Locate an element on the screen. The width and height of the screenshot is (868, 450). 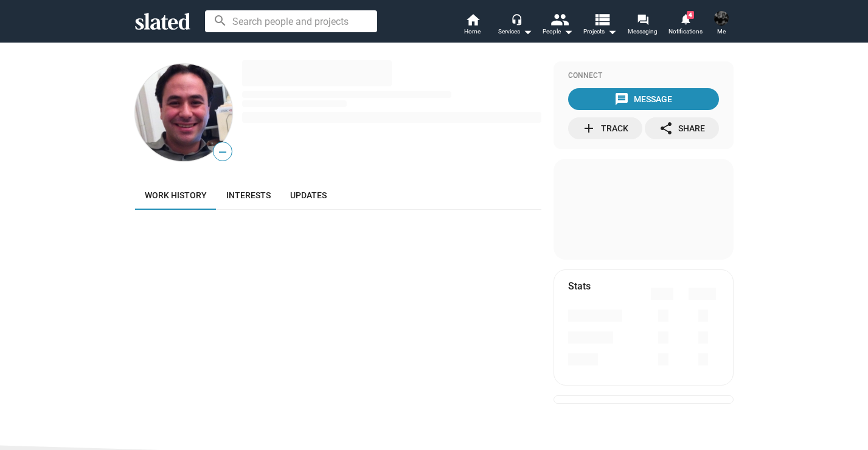
button: Neymarc BrothersMe is located at coordinates (721, 24).